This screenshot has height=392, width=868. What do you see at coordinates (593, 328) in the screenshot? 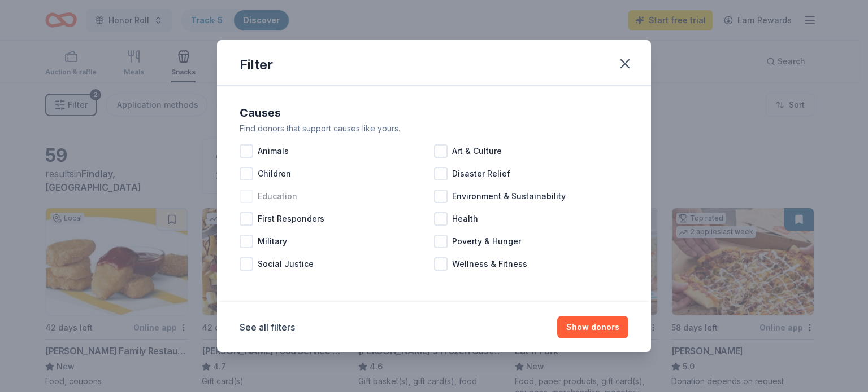
I see `button: Show donors` at bounding box center [593, 328].